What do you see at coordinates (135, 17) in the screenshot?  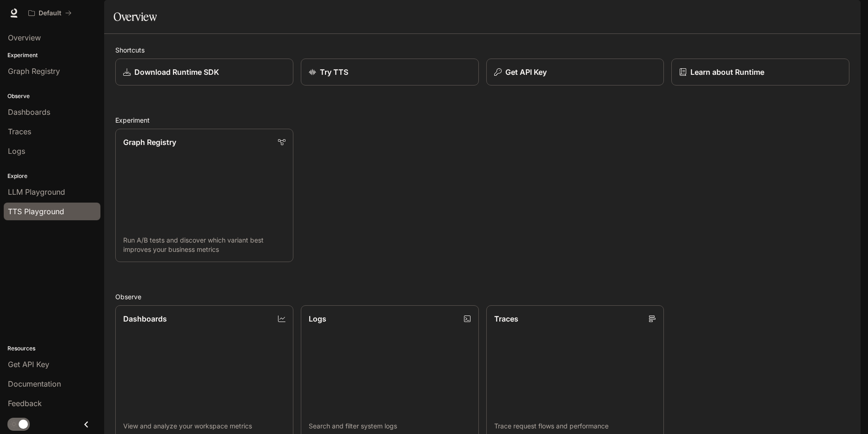 I see `h1: Overview` at bounding box center [135, 17].